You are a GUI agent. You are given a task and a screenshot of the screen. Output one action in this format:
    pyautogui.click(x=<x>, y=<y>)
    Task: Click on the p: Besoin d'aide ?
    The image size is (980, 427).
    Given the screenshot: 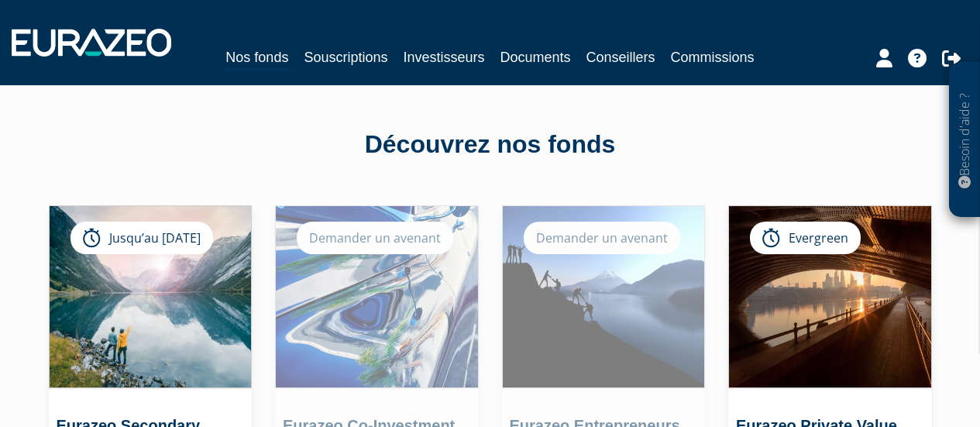 What is the action you would take?
    pyautogui.click(x=965, y=140)
    